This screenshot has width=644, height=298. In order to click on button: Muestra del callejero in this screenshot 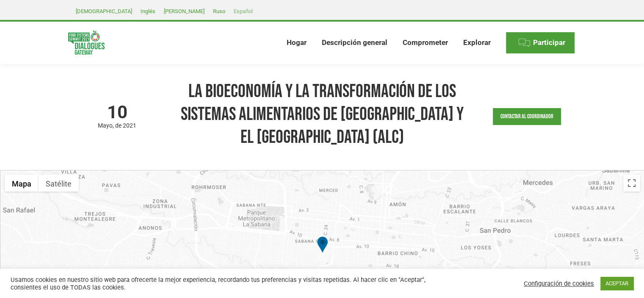, I will do `click(22, 183)`.